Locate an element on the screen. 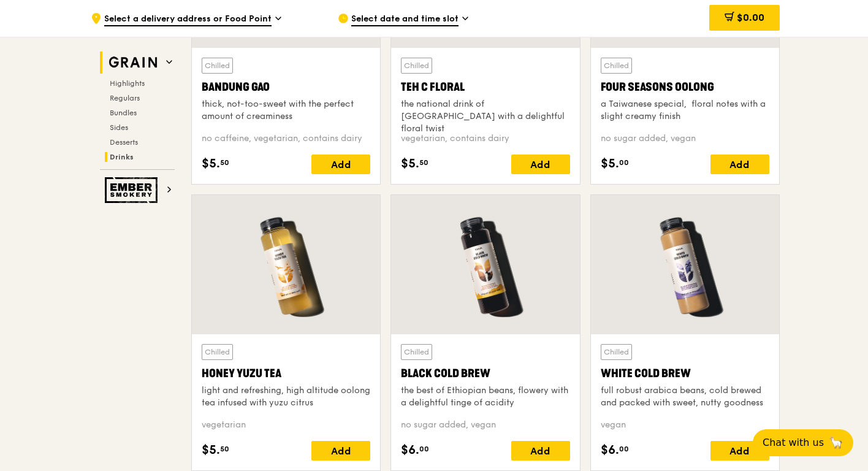 This screenshot has width=868, height=471. button: Chat with us🦙 is located at coordinates (803, 443).